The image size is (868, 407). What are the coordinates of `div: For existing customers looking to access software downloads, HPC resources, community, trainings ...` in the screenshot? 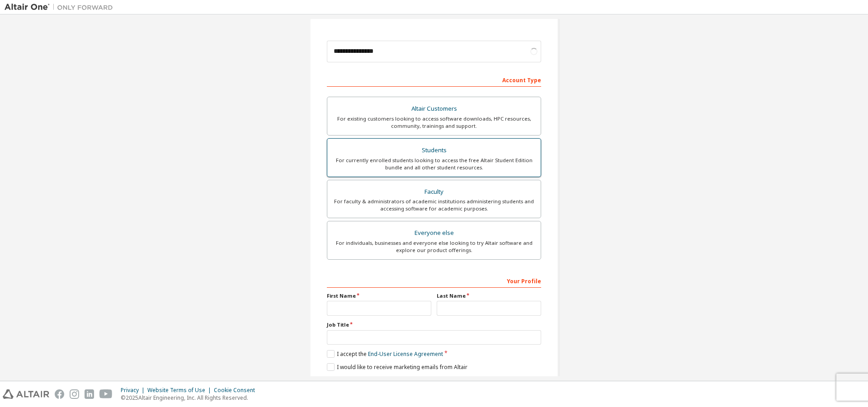 It's located at (434, 123).